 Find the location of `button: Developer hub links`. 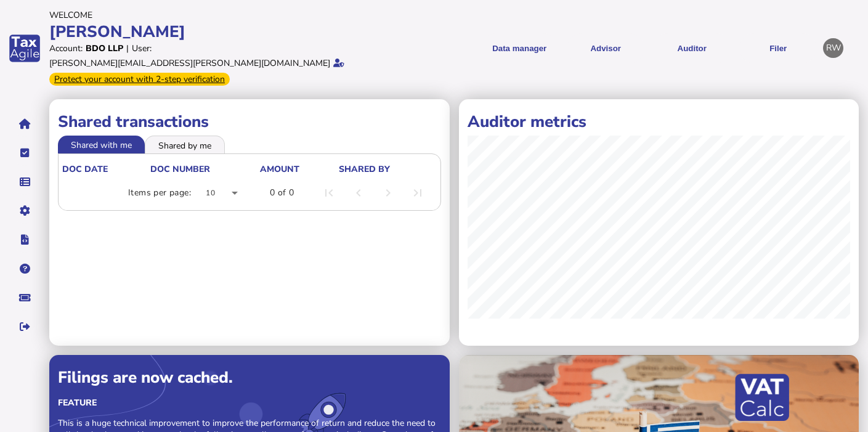

button: Developer hub links is located at coordinates (24, 239).